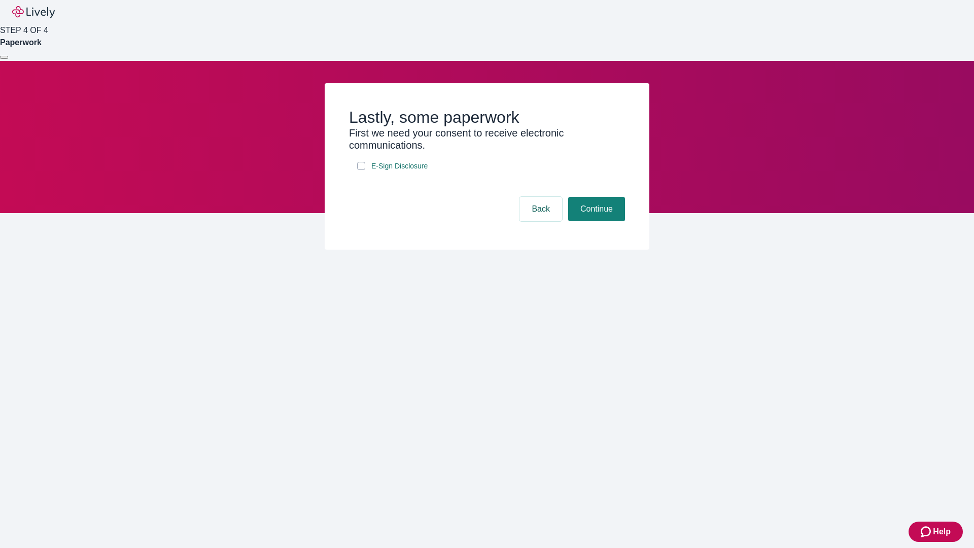  I want to click on span: Help, so click(941, 532).